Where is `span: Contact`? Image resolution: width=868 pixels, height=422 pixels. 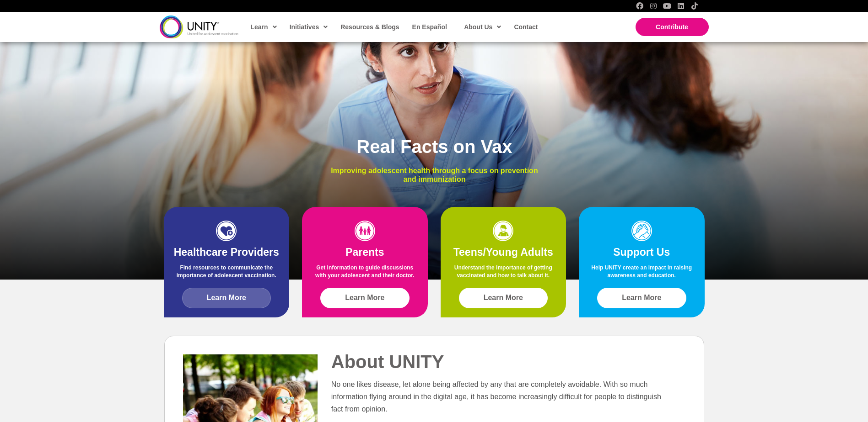
span: Contact is located at coordinates (526, 27).